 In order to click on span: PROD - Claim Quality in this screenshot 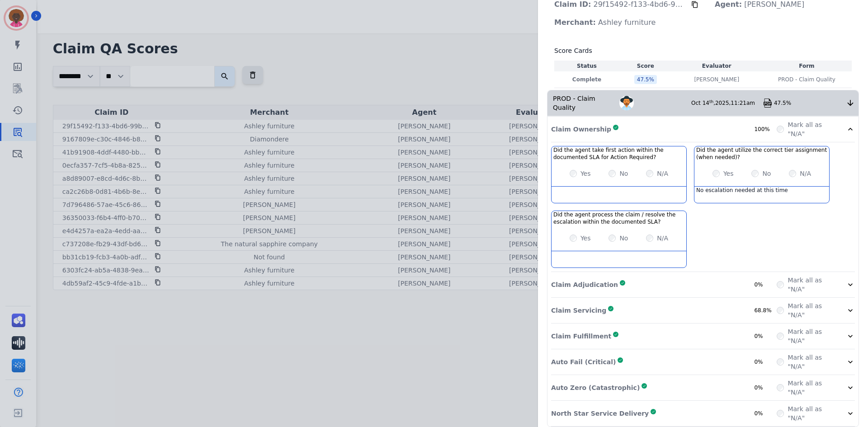, I will do `click(806, 80)`.